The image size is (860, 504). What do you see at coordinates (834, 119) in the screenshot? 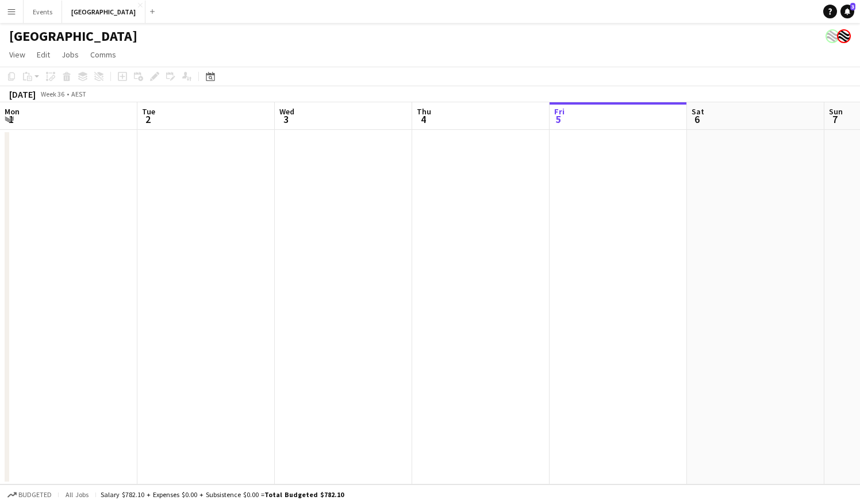
I see `span: 7` at bounding box center [834, 119].